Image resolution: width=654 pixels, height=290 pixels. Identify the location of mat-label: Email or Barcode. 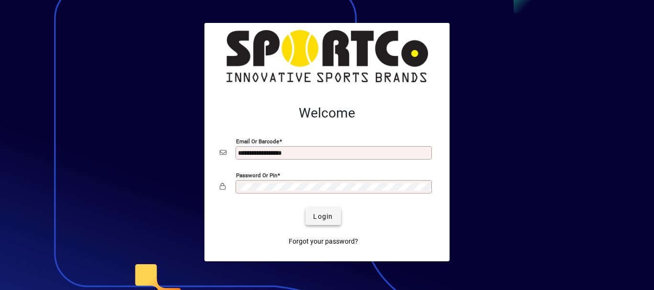
(257, 142).